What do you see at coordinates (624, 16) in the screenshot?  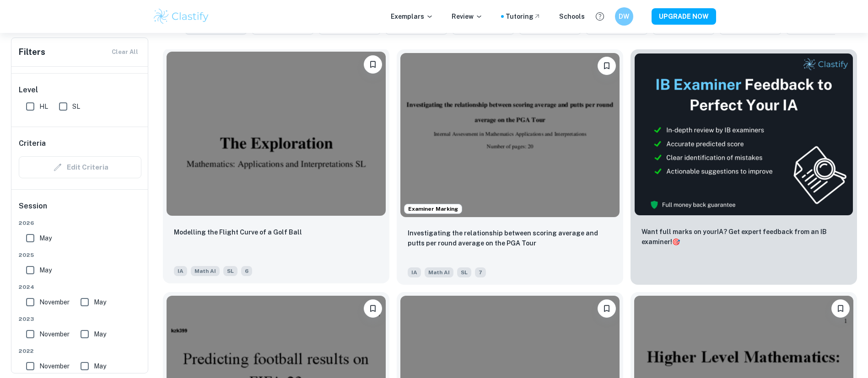 I see `button: DW` at bounding box center [624, 16].